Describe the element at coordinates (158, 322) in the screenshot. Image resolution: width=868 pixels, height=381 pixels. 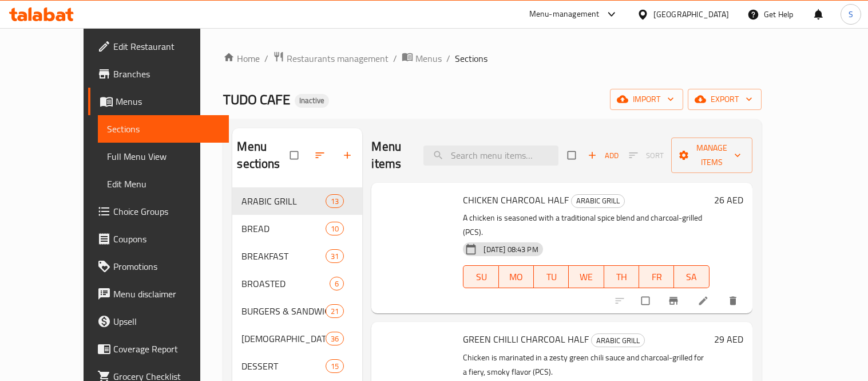
I see `a: Upsell` at that location.